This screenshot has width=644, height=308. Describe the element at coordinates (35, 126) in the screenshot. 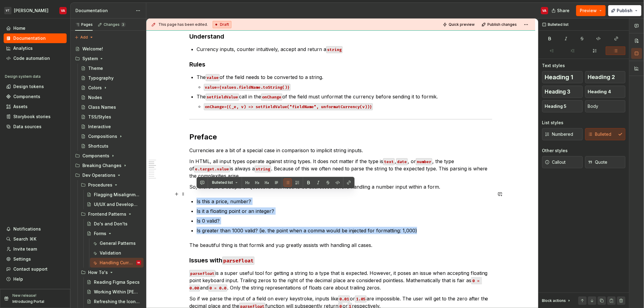

I see `a: Data sources` at that location.